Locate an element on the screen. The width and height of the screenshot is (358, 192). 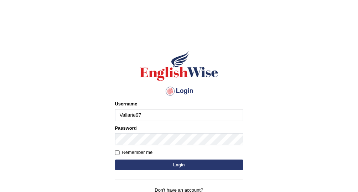
label: Password is located at coordinates (126, 128).